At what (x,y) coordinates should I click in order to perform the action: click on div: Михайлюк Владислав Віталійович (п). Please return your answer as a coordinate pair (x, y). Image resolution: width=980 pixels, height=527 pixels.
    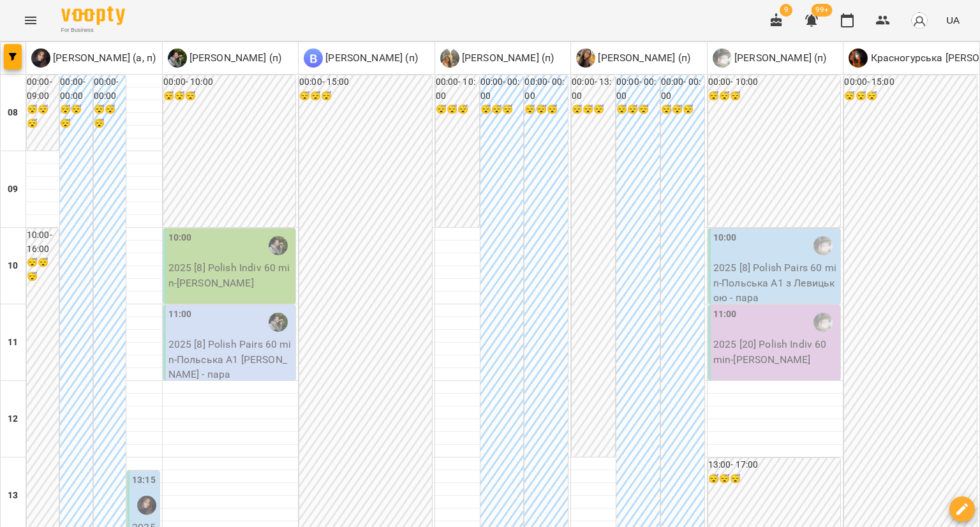
    Looking at the image, I should click on (360, 58).